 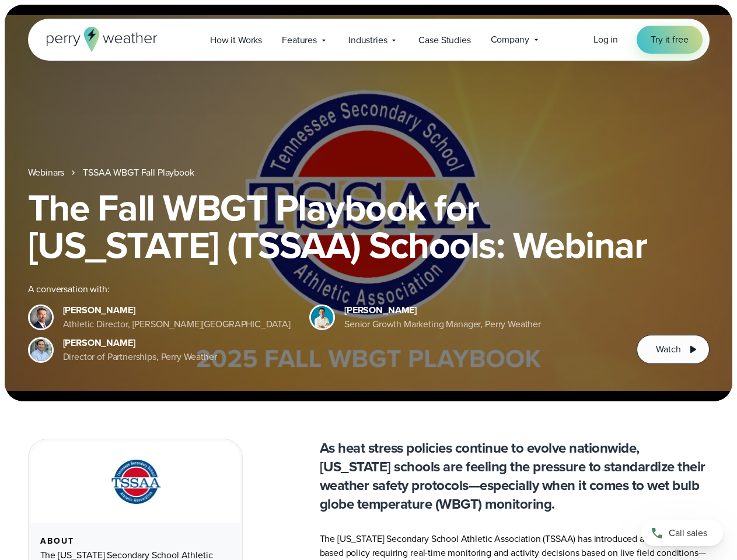 I want to click on img: Spencer Patton, Perry Weather, so click(x=322, y=317).